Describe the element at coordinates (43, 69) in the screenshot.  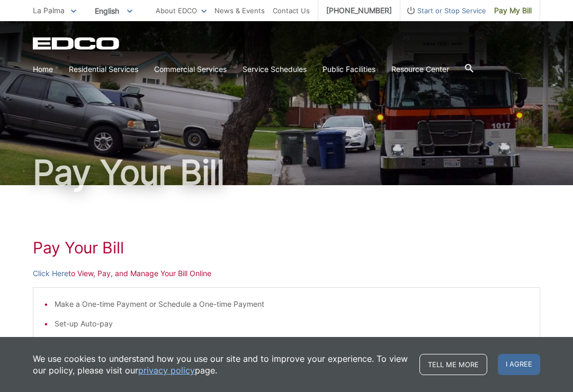
I see `a: Home` at that location.